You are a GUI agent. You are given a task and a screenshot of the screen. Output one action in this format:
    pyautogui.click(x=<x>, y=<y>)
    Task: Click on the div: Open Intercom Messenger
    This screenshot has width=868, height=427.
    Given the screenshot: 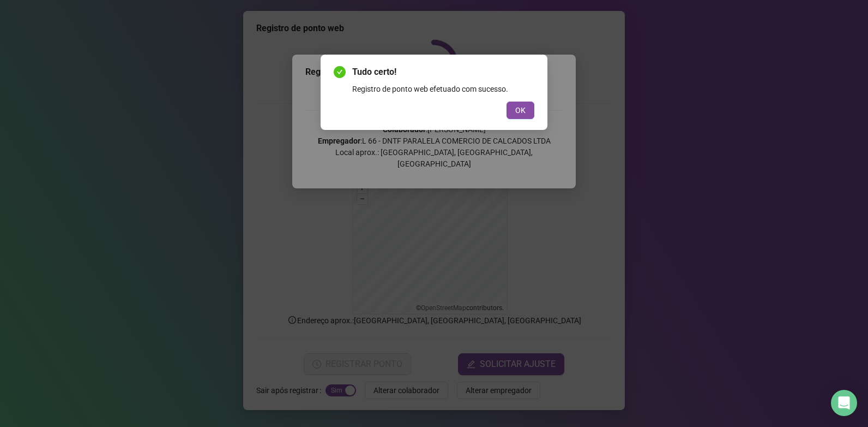 What is the action you would take?
    pyautogui.click(x=845, y=403)
    